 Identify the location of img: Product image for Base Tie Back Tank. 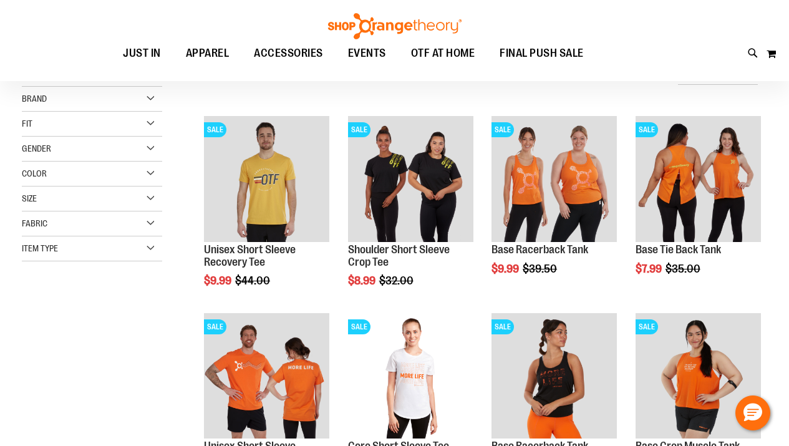
(698, 178).